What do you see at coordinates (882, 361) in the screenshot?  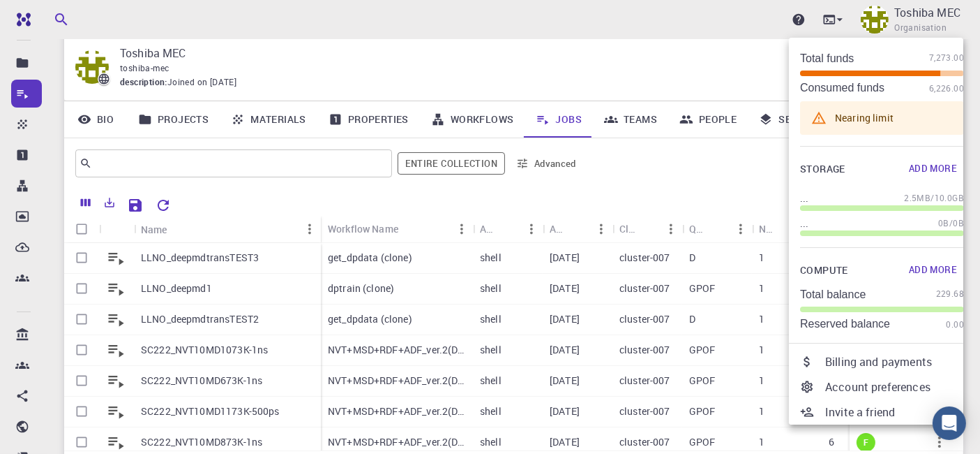 I see `a: Billing and payments` at bounding box center [882, 361].